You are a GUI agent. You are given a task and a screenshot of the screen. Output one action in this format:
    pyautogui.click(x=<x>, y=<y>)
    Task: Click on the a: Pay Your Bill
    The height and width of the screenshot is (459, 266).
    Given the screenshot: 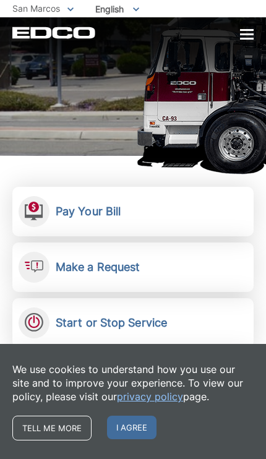 What is the action you would take?
    pyautogui.click(x=133, y=212)
    